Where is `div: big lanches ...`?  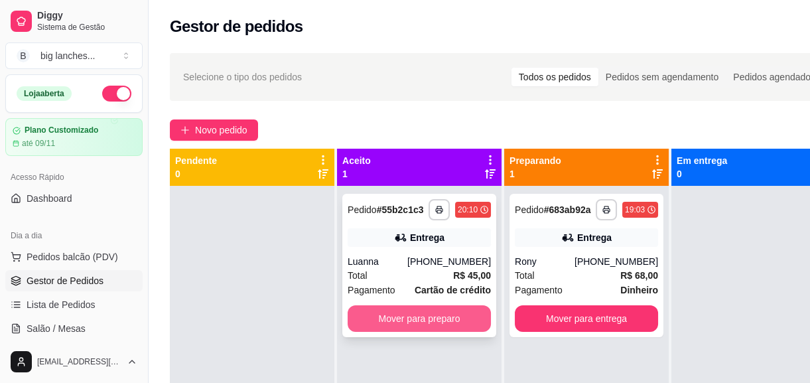
div: big lanches ... is located at coordinates (68, 56).